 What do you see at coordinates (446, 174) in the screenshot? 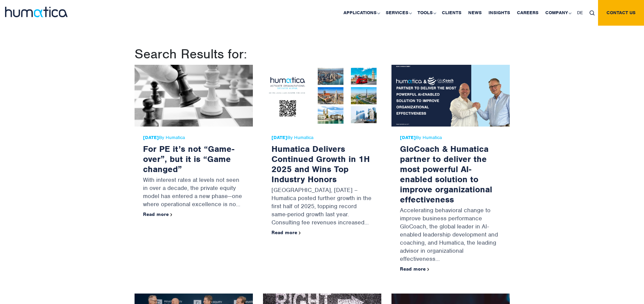
I see `a: GloCoach & Humatica partner to deliver the most powerful AI-enabled solution to improve organizat...` at bounding box center [446, 174].